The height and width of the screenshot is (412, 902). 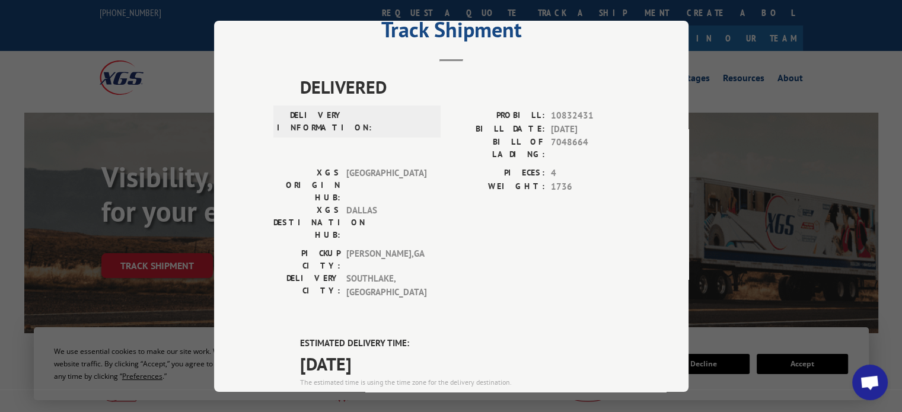 I want to click on span: 4, so click(x=590, y=173).